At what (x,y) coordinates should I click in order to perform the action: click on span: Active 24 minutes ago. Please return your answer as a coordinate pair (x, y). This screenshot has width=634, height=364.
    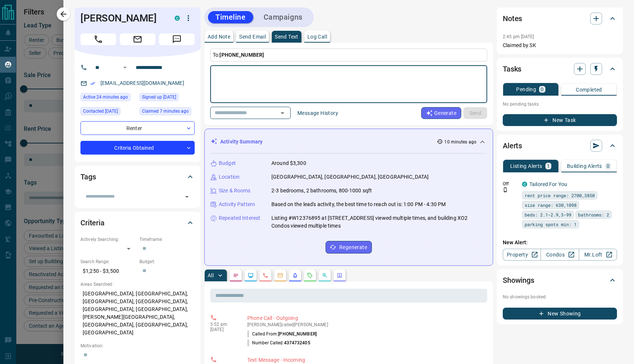
    Looking at the image, I should click on (105, 97).